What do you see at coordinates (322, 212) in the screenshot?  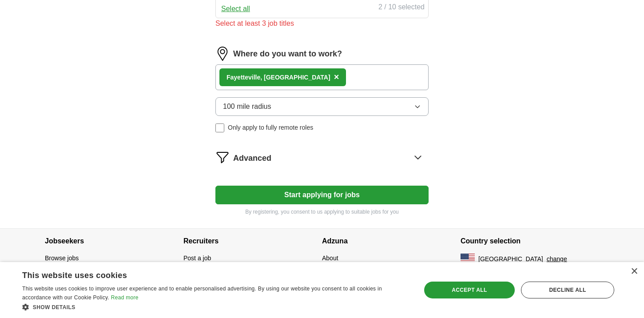 I see `p: By registering, you consent to us applying to suitable jobs for you` at bounding box center [322, 212].